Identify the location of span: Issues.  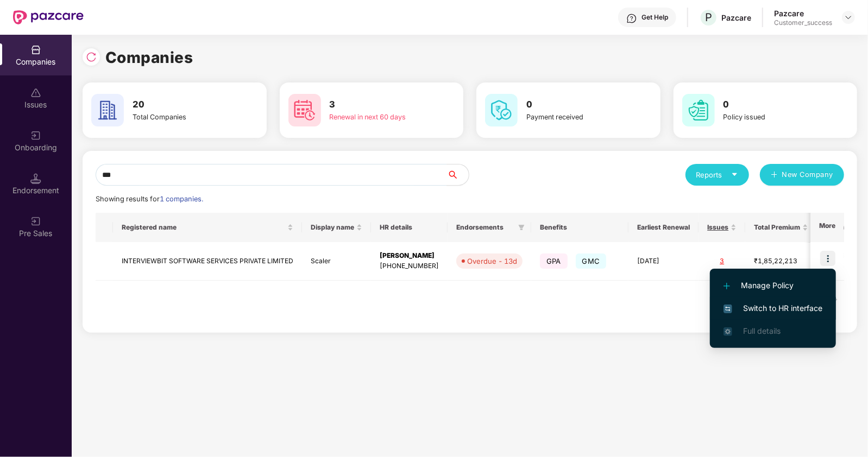
(718, 228).